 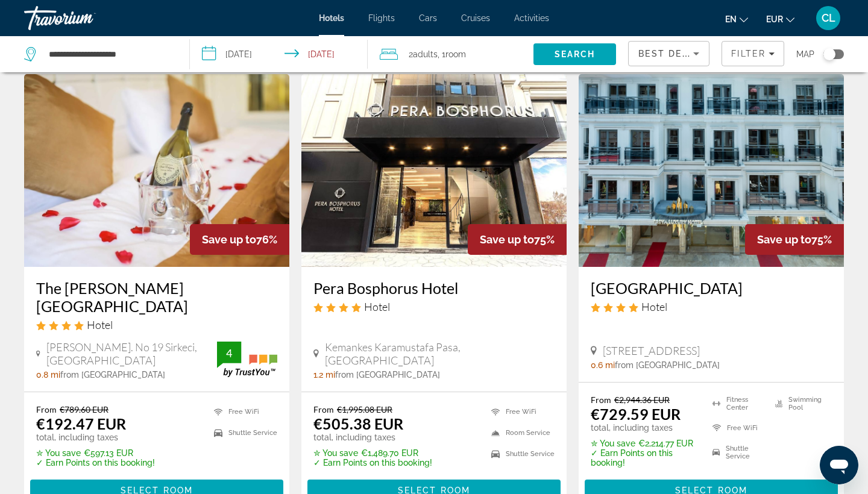 I want to click on del: €2,944.36 EUR, so click(x=642, y=399).